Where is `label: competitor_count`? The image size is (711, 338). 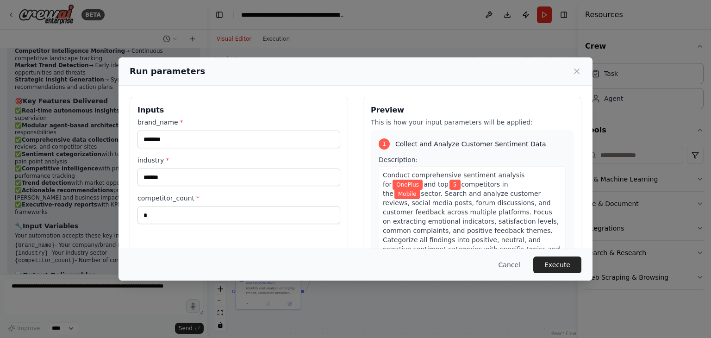
label: competitor_count is located at coordinates (239, 198).